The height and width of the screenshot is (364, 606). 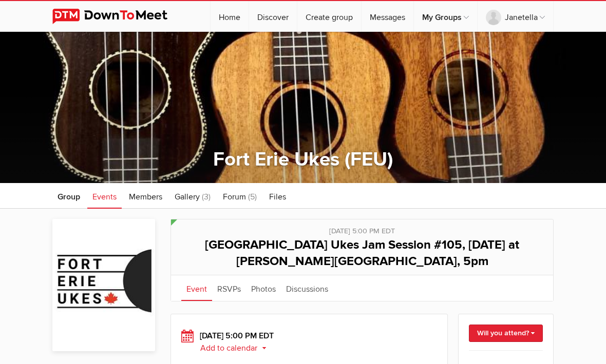 What do you see at coordinates (329, 16) in the screenshot?
I see `a: Create group` at bounding box center [329, 16].